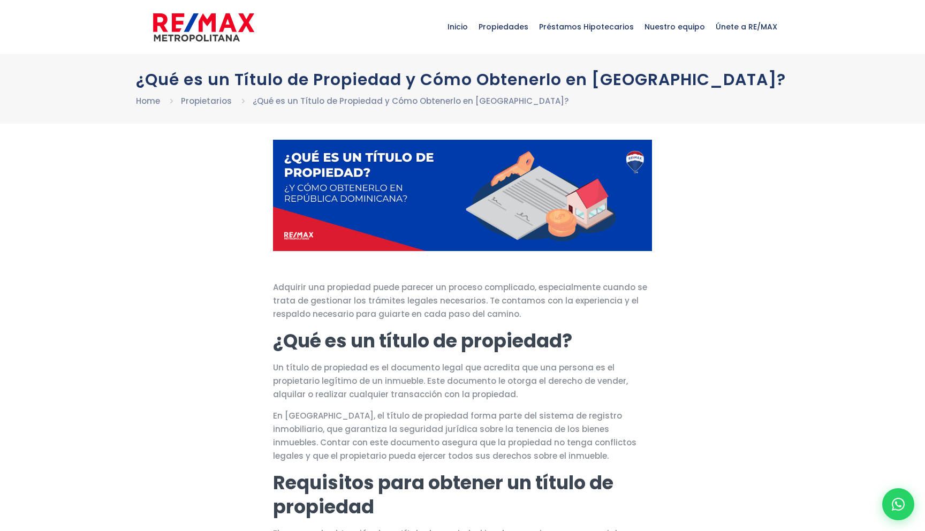 The height and width of the screenshot is (531, 925). Describe the element at coordinates (203, 27) in the screenshot. I see `img: remax-metropolitana-logo` at that location.